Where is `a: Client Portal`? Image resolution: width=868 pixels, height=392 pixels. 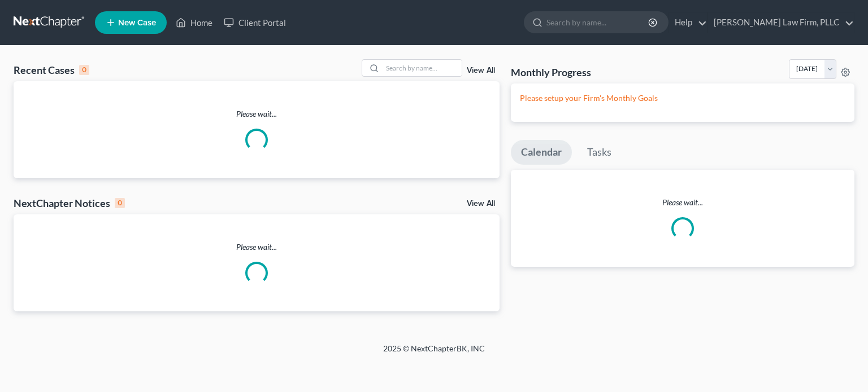 a: Client Portal is located at coordinates (254, 22).